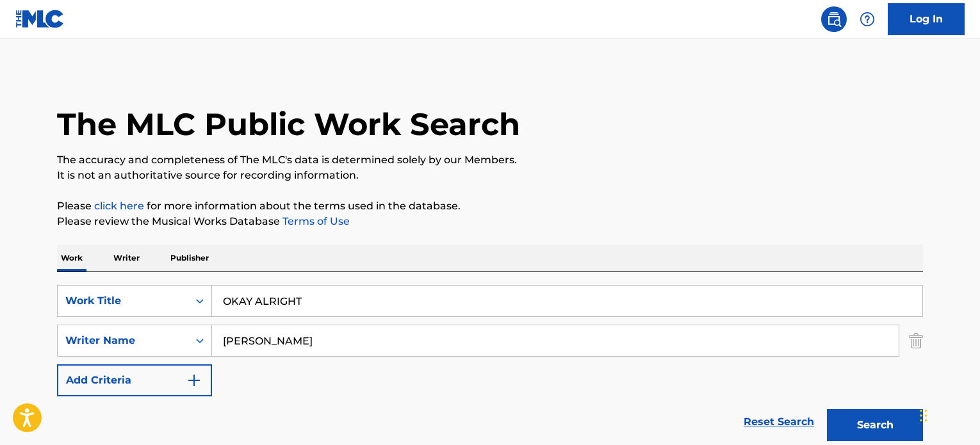 The image size is (980, 445). What do you see at coordinates (490, 222) in the screenshot?
I see `p: Please review the Musical Works Database` at bounding box center [490, 222].